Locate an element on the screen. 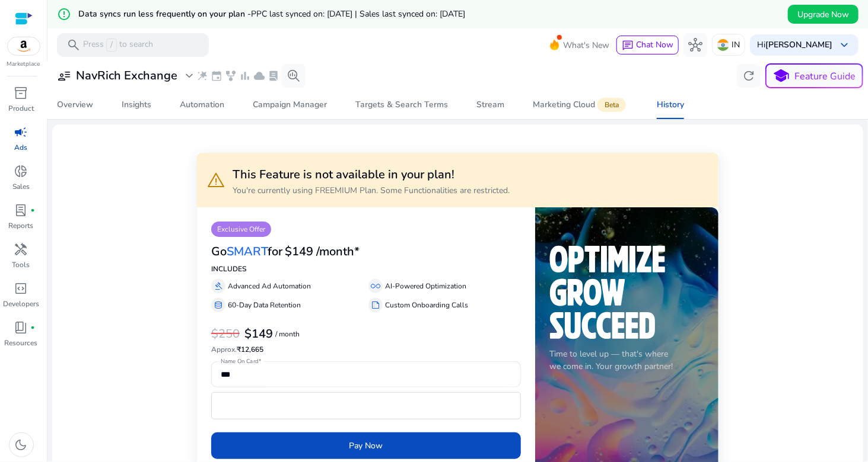 This screenshot has width=868, height=462. p: Sales is located at coordinates (21, 187).